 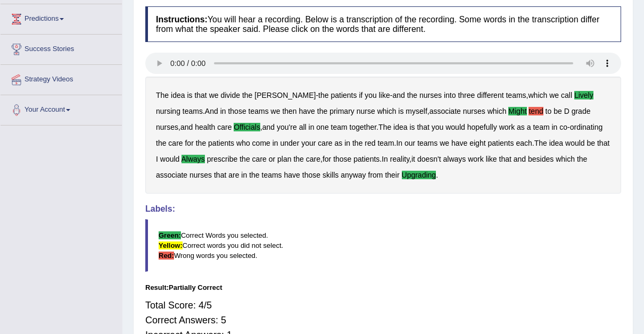 I want to click on b: different, so click(x=491, y=95).